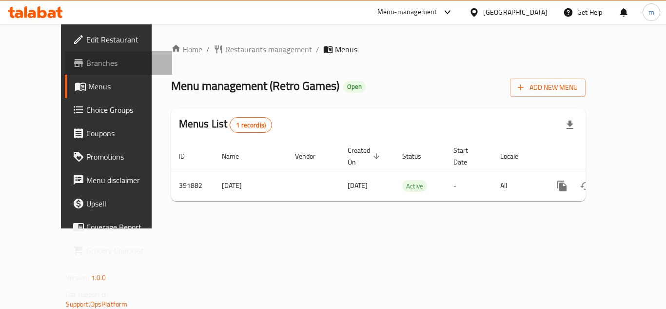 The image size is (666, 309). I want to click on a: Branches, so click(118, 63).